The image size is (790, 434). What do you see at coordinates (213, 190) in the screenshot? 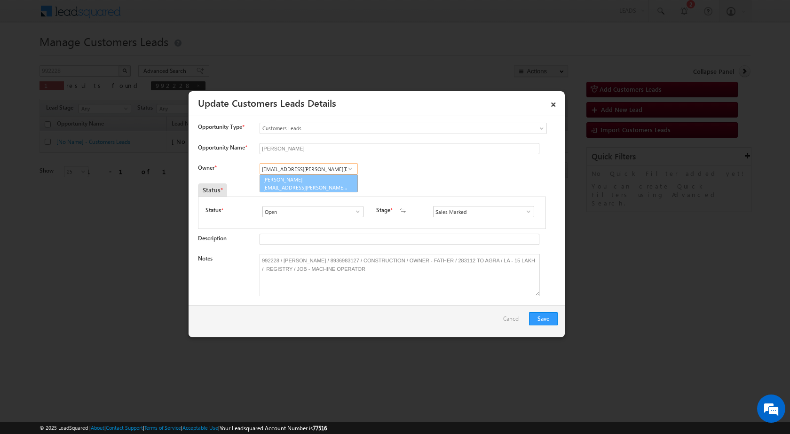
I see `div: Status` at bounding box center [213, 190].